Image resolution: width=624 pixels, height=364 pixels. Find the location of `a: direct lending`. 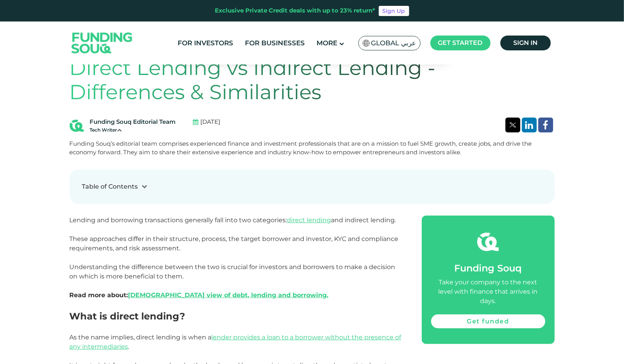

a: direct lending is located at coordinates (309, 220).